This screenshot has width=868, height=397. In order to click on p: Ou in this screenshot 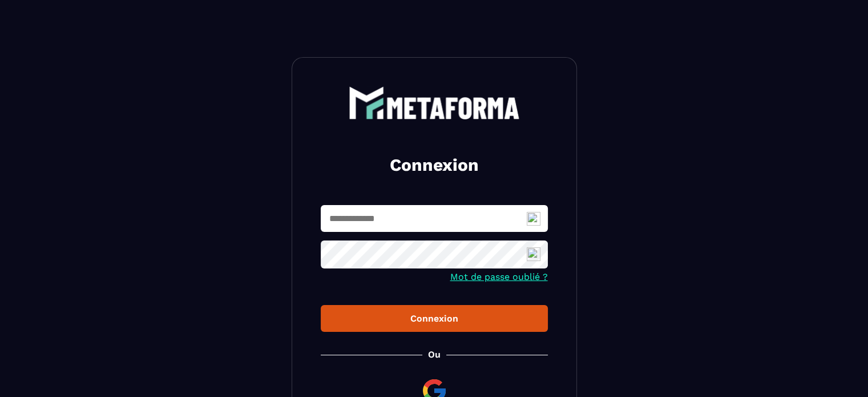, I will do `click(434, 354)`.